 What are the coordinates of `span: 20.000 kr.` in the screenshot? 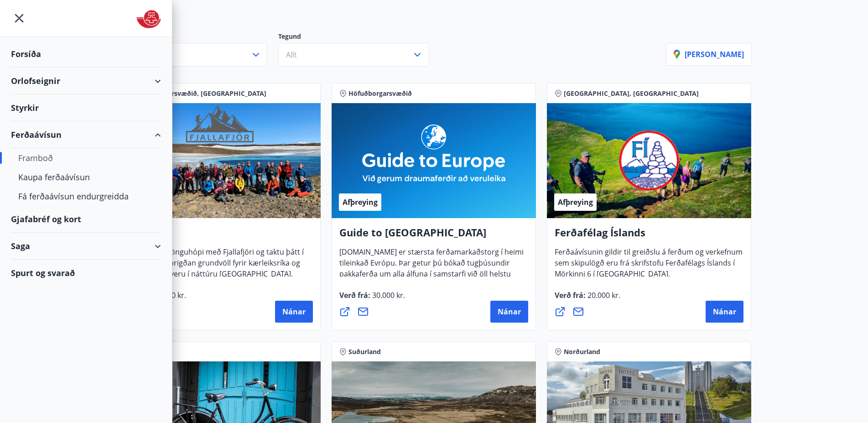 It's located at (603, 295).